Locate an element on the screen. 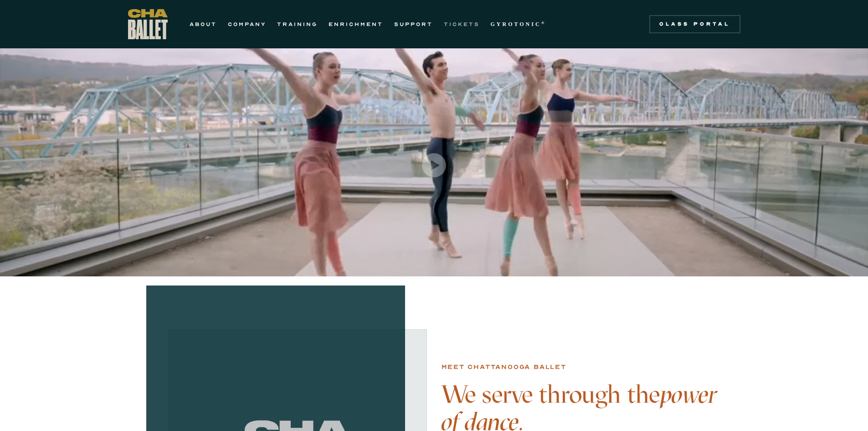 Image resolution: width=868 pixels, height=431 pixels. a: TICKETS is located at coordinates (462, 24).